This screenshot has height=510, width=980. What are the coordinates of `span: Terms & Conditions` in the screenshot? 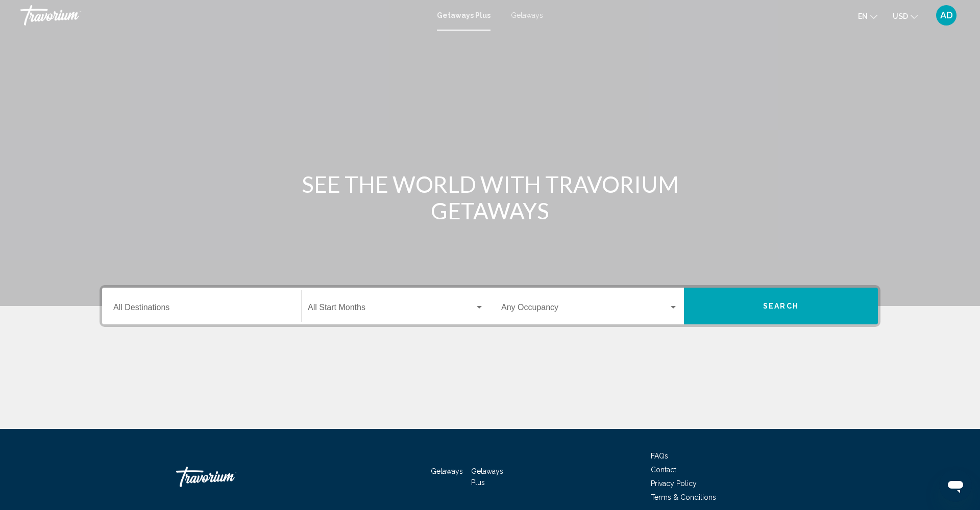 It's located at (684, 498).